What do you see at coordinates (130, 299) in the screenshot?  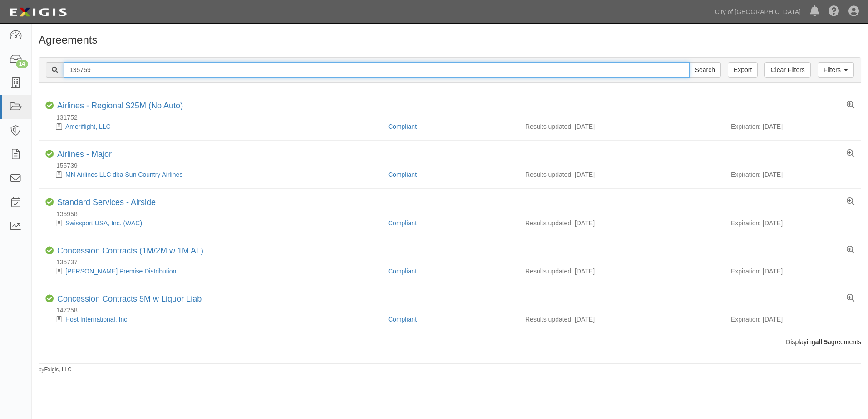 I see `div: Concession Contracts 5M w Liquor Liab` at bounding box center [130, 299].